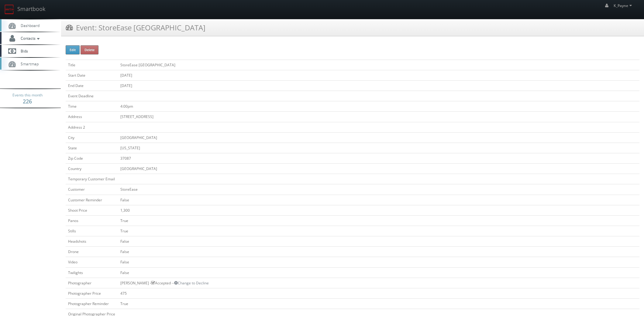  What do you see at coordinates (92, 179) in the screenshot?
I see `td: Temporary Customer Email` at bounding box center [92, 179].